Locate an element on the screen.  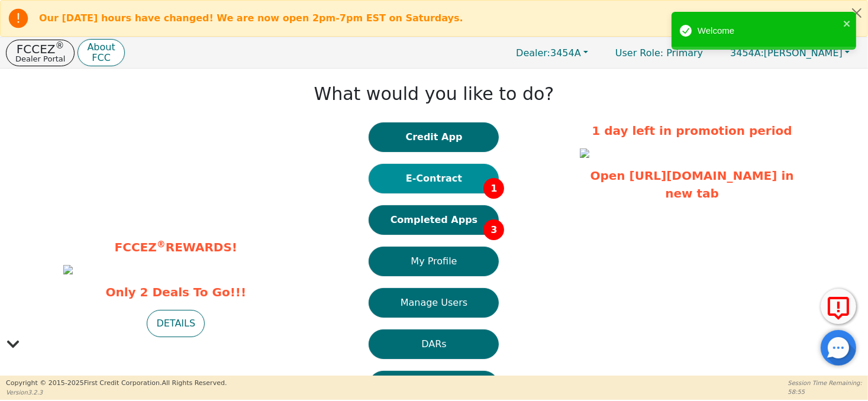
p: 1 day left in promotion period is located at coordinates (692, 131).